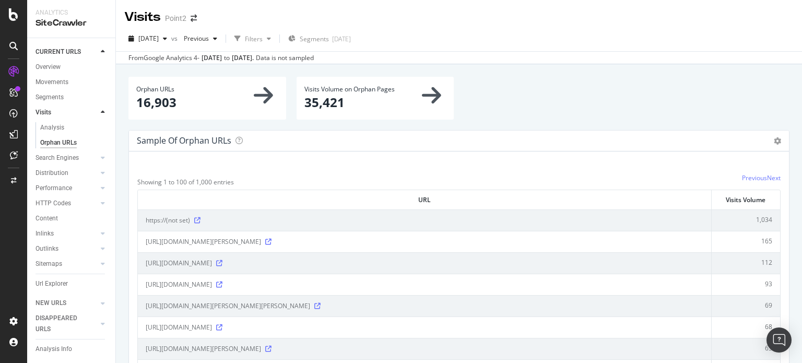 The height and width of the screenshot is (363, 802). Describe the element at coordinates (148, 38) in the screenshot. I see `span: 2025 Sep. 4th` at that location.